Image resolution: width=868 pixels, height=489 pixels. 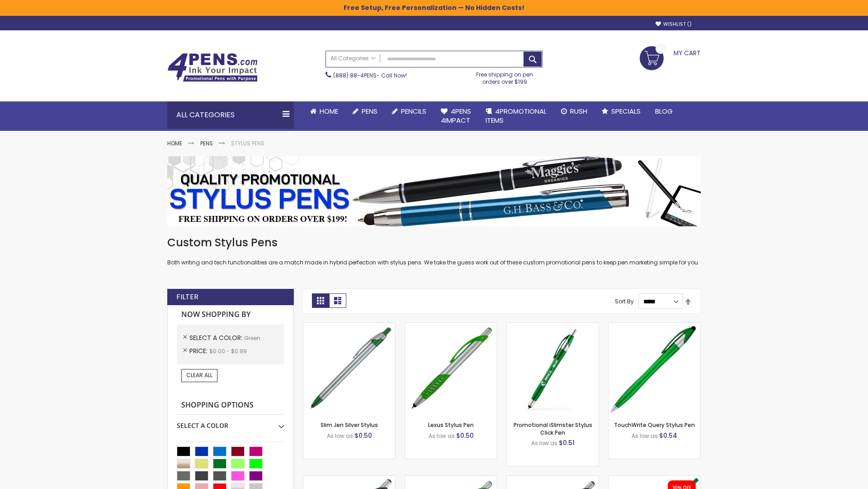 I want to click on a: TouchWrite Query Stylus Pen, so click(x=654, y=424).